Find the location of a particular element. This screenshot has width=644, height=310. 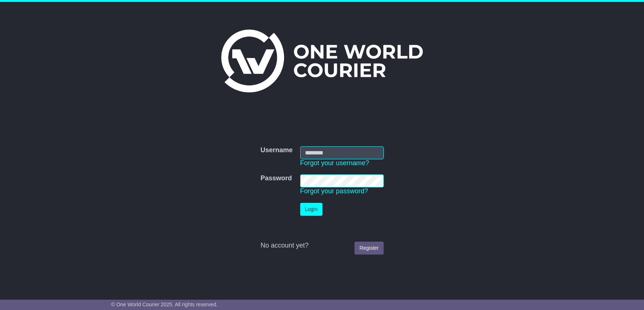

img: One World is located at coordinates (322, 61).